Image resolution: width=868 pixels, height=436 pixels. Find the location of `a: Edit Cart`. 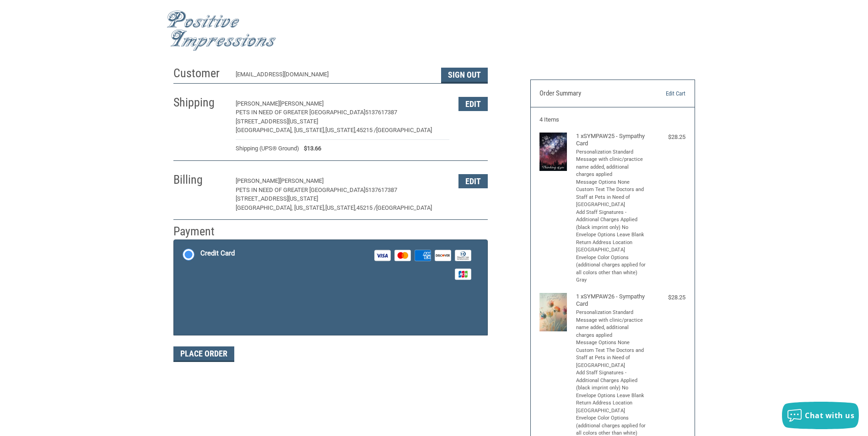

a: Edit Cart is located at coordinates (662, 94).